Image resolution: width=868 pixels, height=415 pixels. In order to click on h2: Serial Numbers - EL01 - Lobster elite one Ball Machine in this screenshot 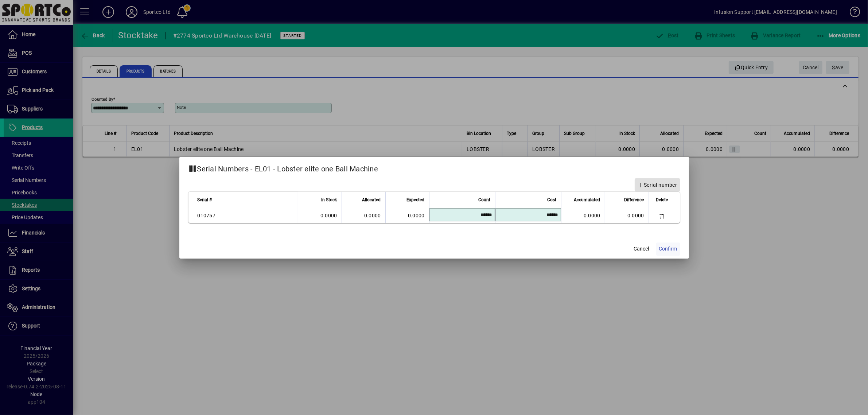, I will do `click(434, 167)`.